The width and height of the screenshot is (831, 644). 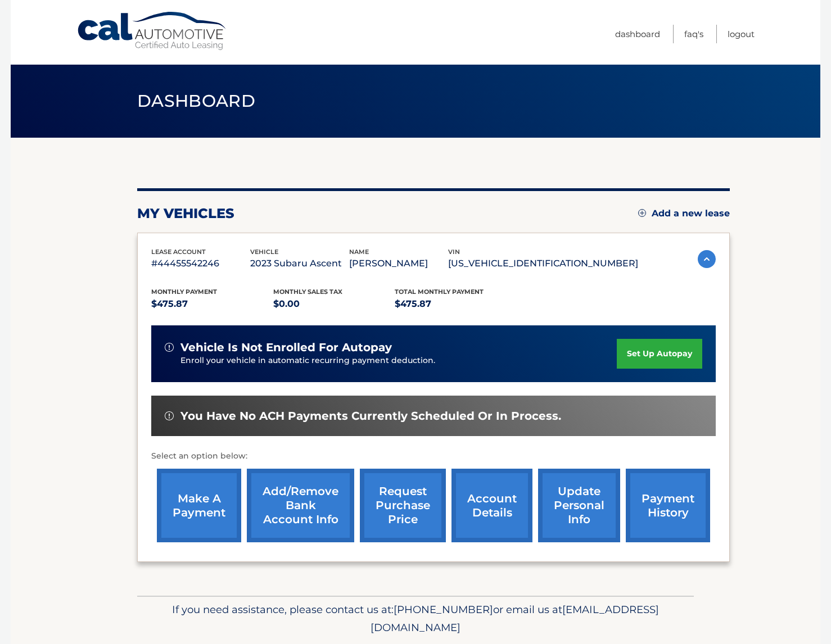 What do you see at coordinates (265, 252) in the screenshot?
I see `span: vehicle` at bounding box center [265, 252].